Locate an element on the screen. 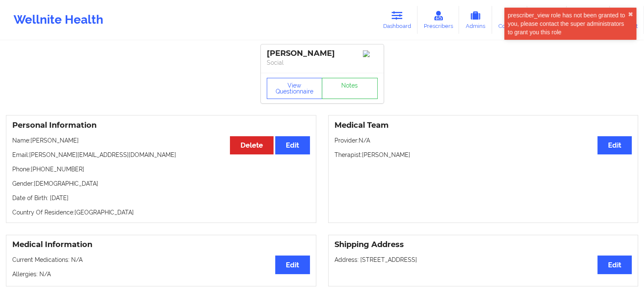  h3: Medical Information is located at coordinates (161, 244).